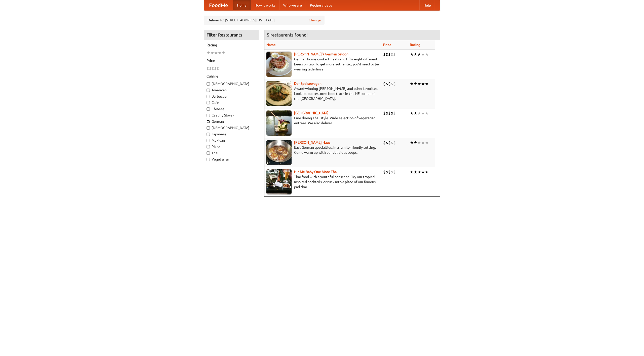 The image size is (644, 356). Describe the element at coordinates (208, 121) in the screenshot. I see `input: German` at that location.